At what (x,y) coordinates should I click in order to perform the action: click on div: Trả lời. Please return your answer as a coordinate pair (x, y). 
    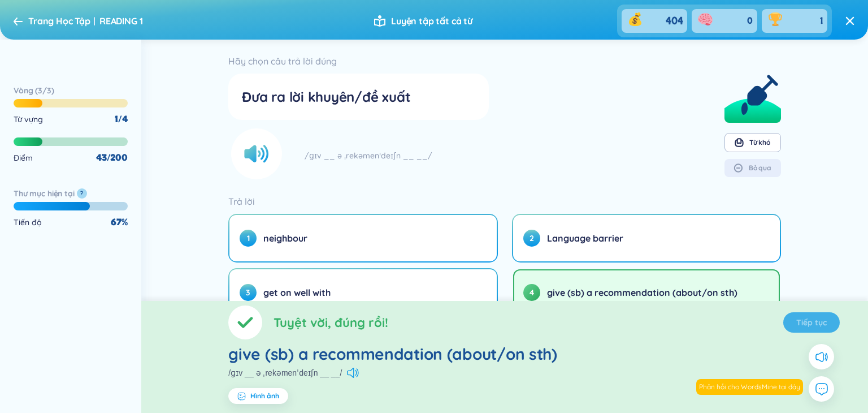
    Looking at the image, I should click on (504, 202).